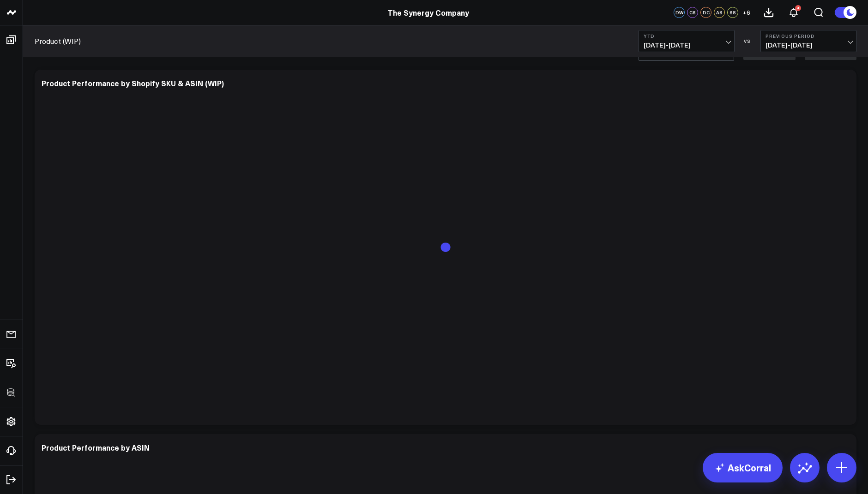  What do you see at coordinates (428, 13) in the screenshot?
I see `a: The Synergy Company` at bounding box center [428, 13].